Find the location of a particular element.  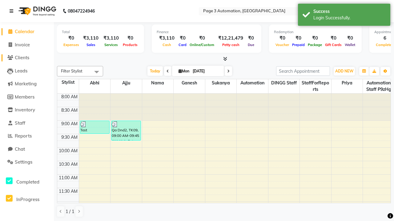

div: 11:00 AM is located at coordinates (68, 178).